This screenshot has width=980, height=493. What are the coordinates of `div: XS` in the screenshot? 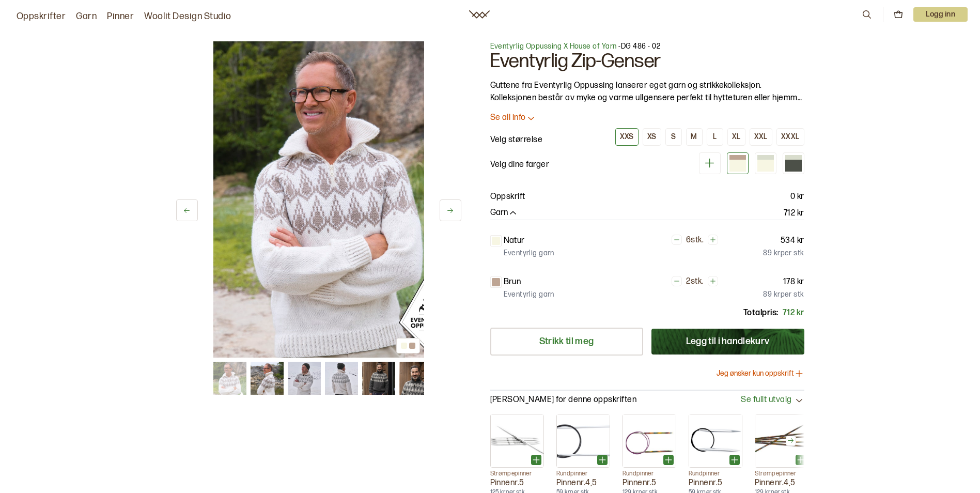 It's located at (652, 137).